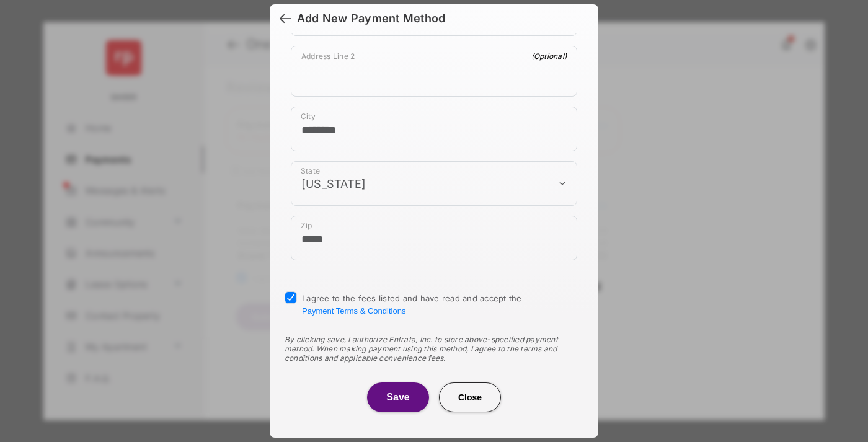 This screenshot has width=868, height=442. I want to click on div: payment_method_screening[postal_addresses][locality], so click(434, 129).